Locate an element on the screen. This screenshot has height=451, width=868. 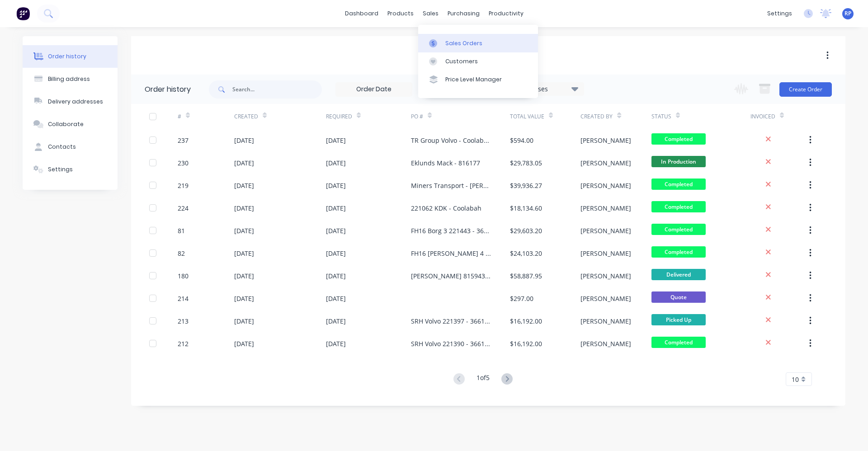
span: Picked Up is located at coordinates (678, 320).